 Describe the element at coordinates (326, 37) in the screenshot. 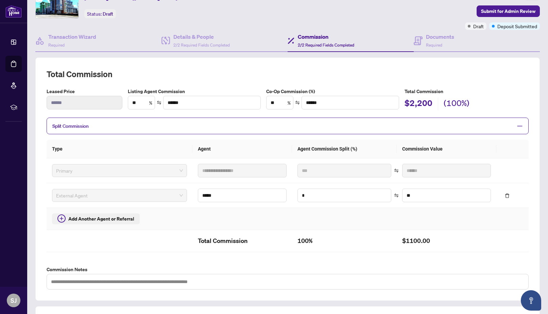

I see `h4: Commission` at that location.